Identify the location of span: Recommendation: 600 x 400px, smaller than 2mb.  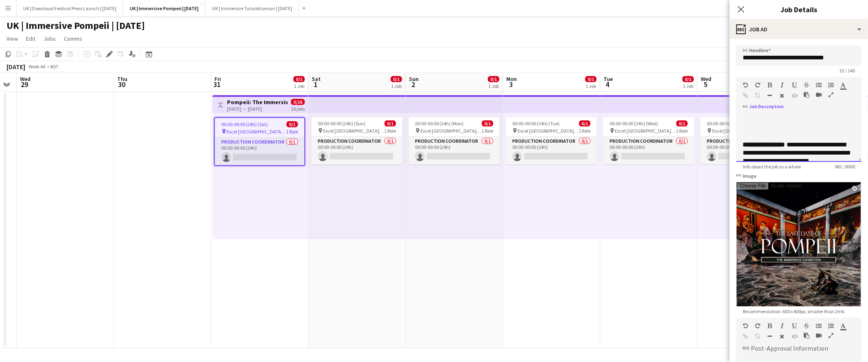
(793, 311).